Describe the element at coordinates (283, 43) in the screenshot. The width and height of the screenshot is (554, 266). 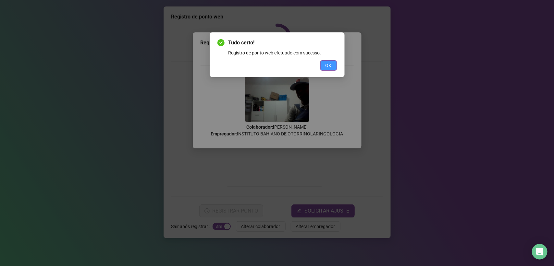
I see `span: Tudo certo!` at that location.